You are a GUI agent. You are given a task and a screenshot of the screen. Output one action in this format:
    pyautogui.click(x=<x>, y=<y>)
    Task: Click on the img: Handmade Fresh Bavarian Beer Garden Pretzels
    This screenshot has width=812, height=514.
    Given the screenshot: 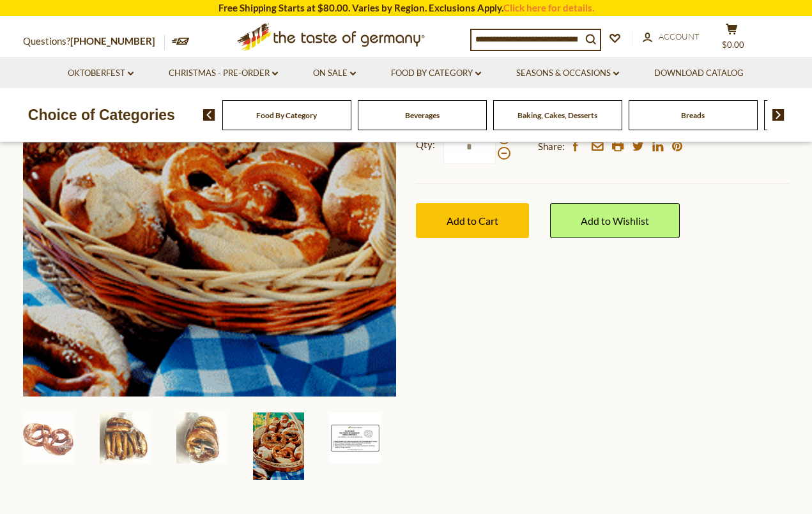 What is the action you would take?
    pyautogui.click(x=278, y=447)
    